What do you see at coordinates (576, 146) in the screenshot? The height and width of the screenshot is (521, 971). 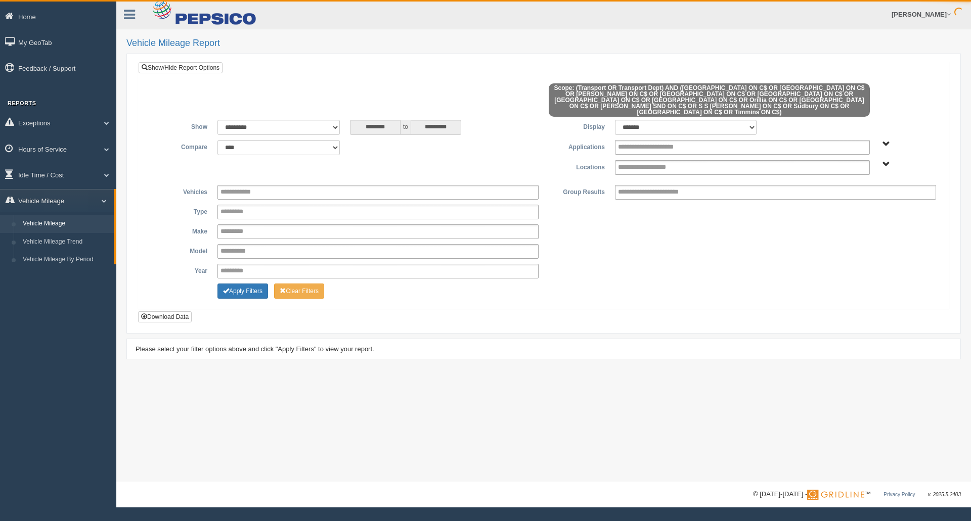 I see `label: Applications` at bounding box center [576, 146].